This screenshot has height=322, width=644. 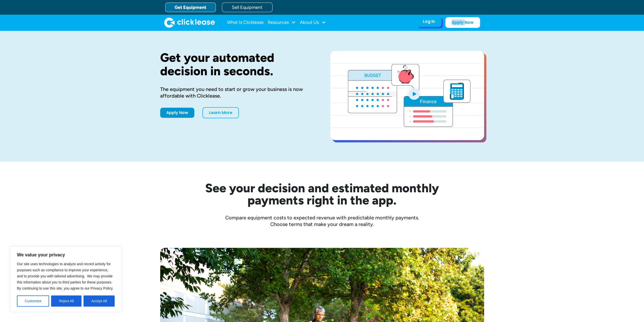 What do you see at coordinates (66, 255) in the screenshot?
I see `p: We value your privacy` at bounding box center [66, 255].